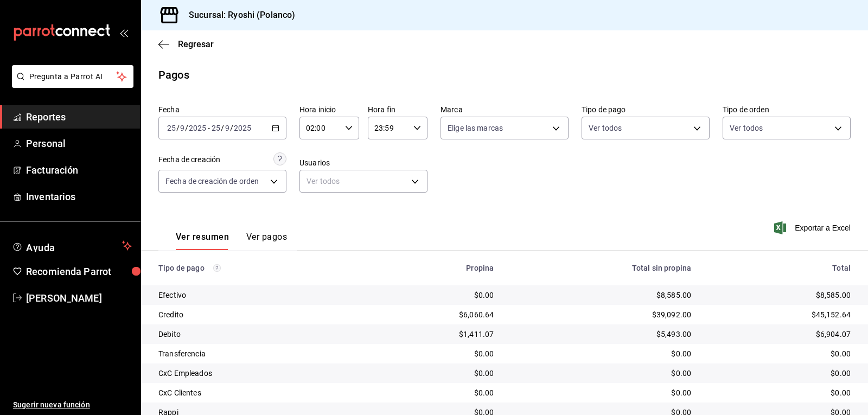 Image resolution: width=868 pixels, height=415 pixels. Describe the element at coordinates (73, 77) in the screenshot. I see `button: Pregunta a Parrot AI` at that location.